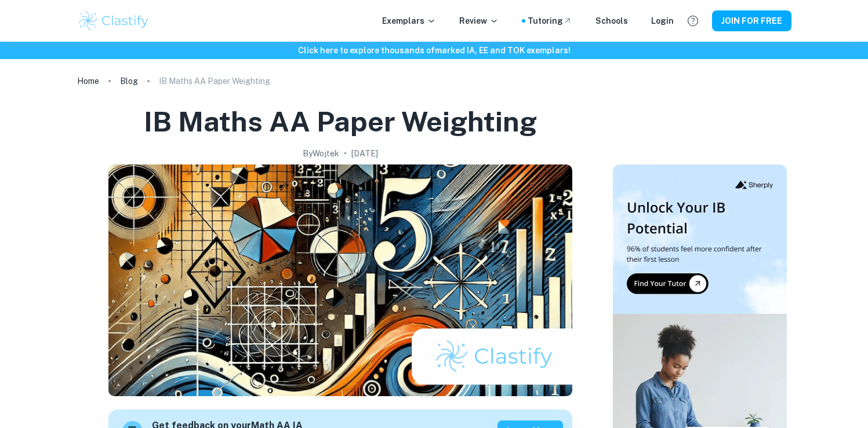 Image resolution: width=868 pixels, height=428 pixels. What do you see at coordinates (692, 21) in the screenshot?
I see `button: Help and Feedback` at bounding box center [692, 21].